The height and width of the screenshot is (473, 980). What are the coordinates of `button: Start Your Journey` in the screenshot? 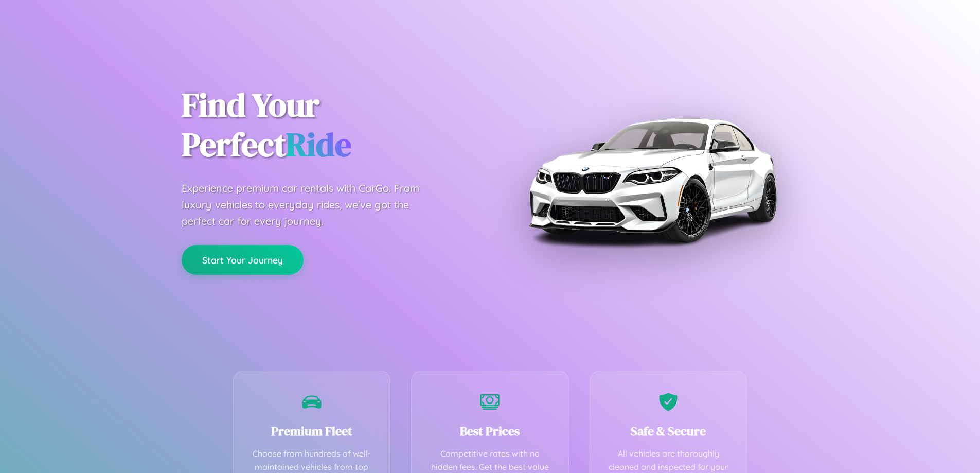 It's located at (242, 260).